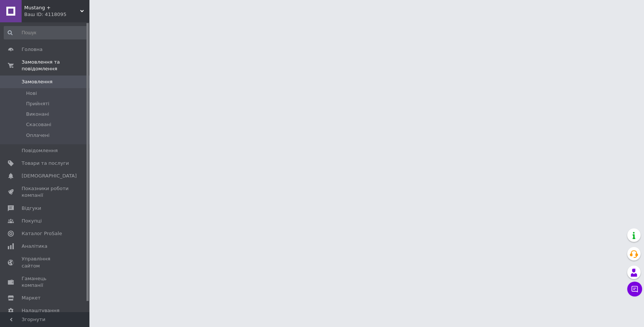 The image size is (644, 327). What do you see at coordinates (52, 8) in the screenshot?
I see `span: Mustang +` at bounding box center [52, 8].